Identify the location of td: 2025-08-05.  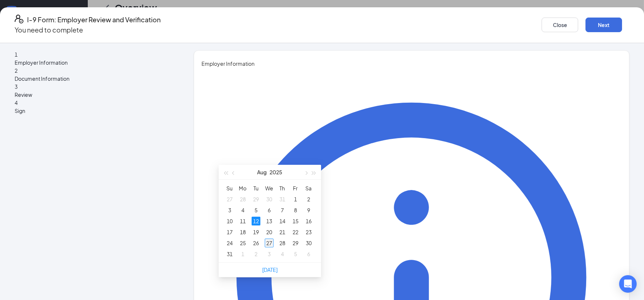
(256, 210).